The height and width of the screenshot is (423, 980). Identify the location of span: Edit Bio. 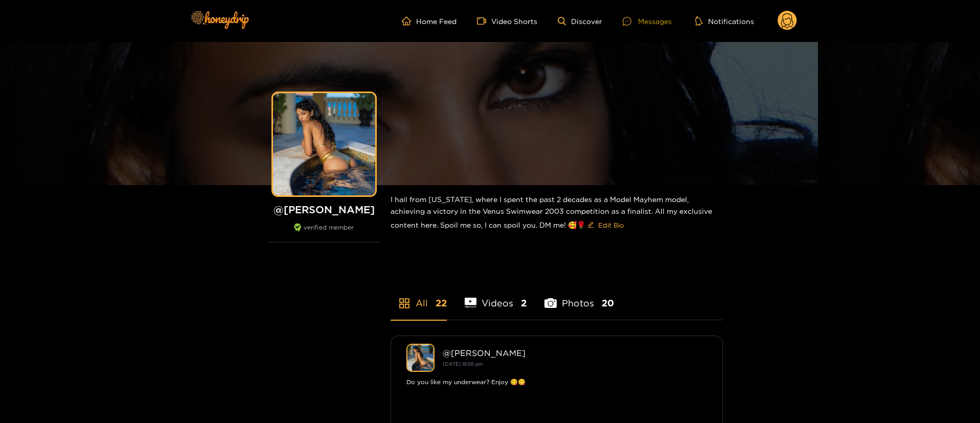
(611, 225).